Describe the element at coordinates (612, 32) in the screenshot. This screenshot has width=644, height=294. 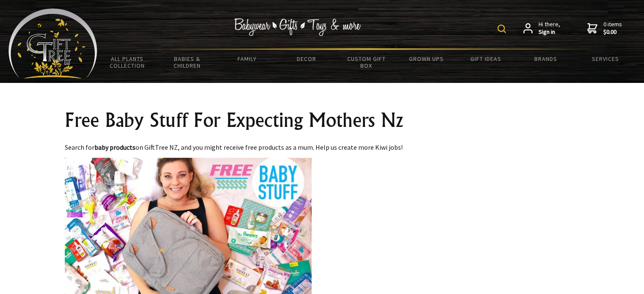
I see `strong: $0.00` at that location.